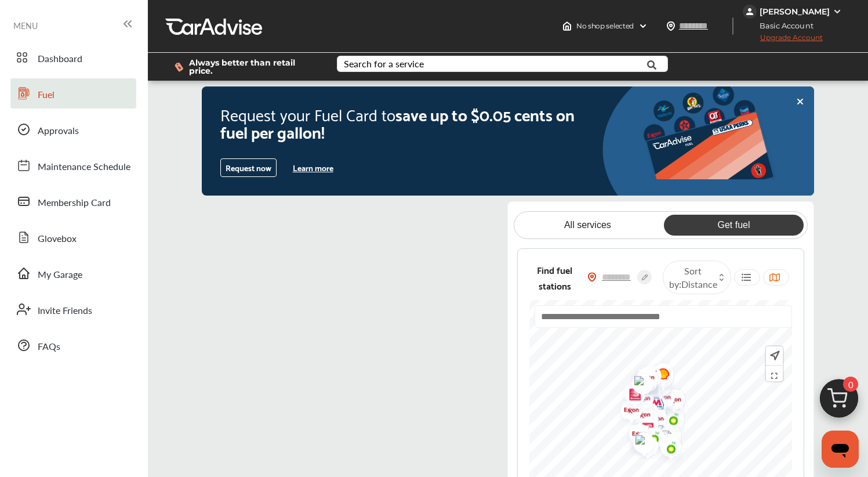  What do you see at coordinates (850, 384) in the screenshot?
I see `span: 0` at bounding box center [850, 384].